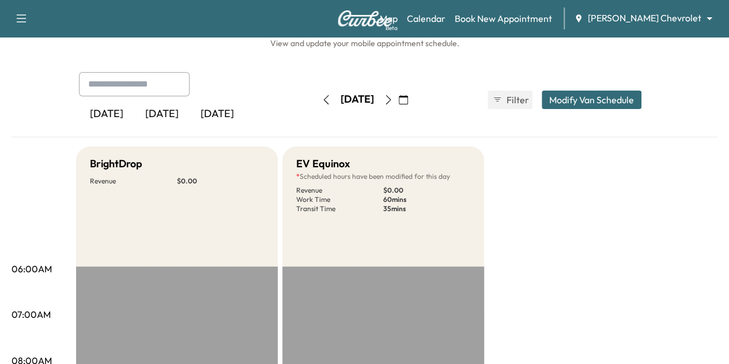 The width and height of the screenshot is (729, 364). Describe the element at coordinates (427, 199) in the screenshot. I see `p: 60 mins` at that location.